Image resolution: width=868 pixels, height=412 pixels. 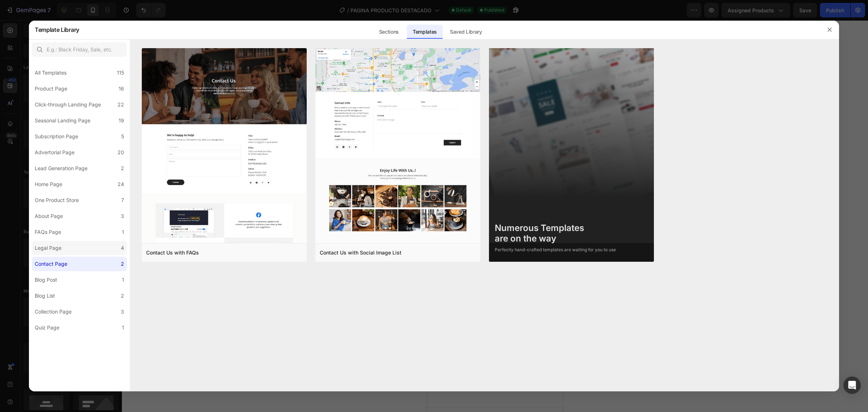 I want to click on input: E.g.: Black Friday, Sale, etc., so click(x=79, y=50).